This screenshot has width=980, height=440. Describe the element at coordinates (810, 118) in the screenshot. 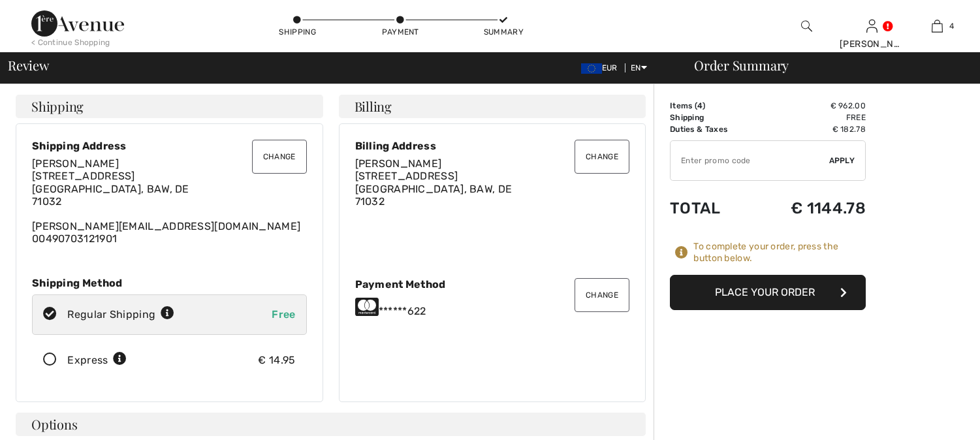

I see `td: Free` at that location.